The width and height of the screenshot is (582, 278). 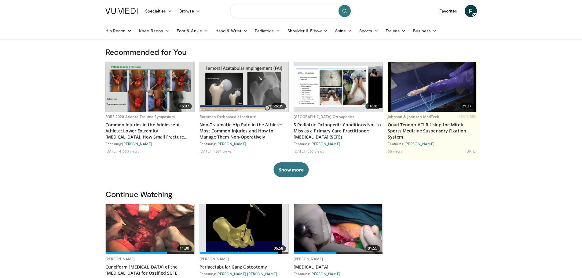 What do you see at coordinates (184, 106) in the screenshot?
I see `span: 15:07` at bounding box center [184, 106].